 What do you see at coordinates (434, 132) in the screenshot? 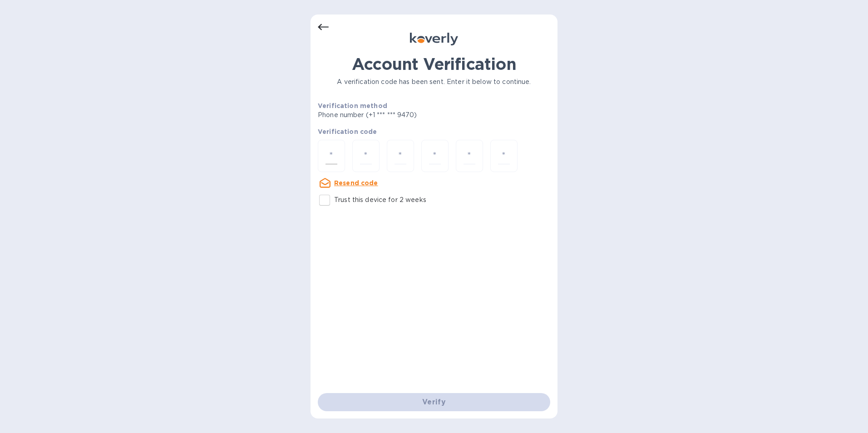
I see `p: Verification code` at bounding box center [434, 132].